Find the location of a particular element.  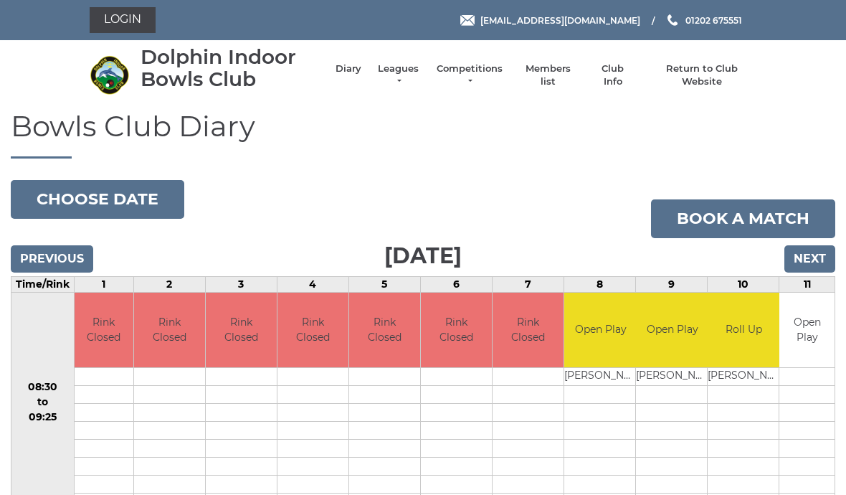

div: Dolphin Indoor Bowls Club is located at coordinates (231, 68).